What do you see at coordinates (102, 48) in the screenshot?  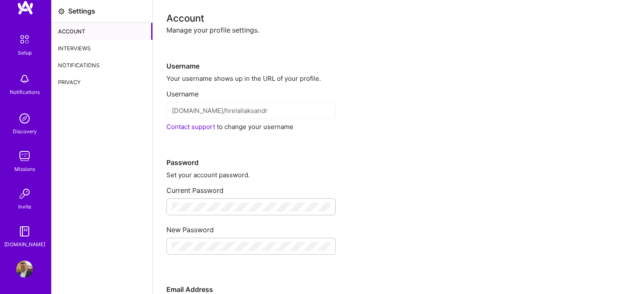 I see `div: Interviews` at bounding box center [102, 48].